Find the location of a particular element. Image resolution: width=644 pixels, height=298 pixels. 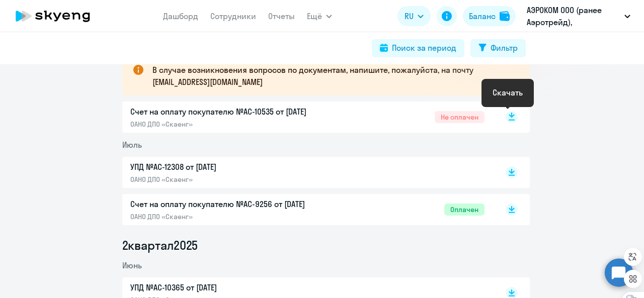

a: Балансbalance is located at coordinates (489, 16).